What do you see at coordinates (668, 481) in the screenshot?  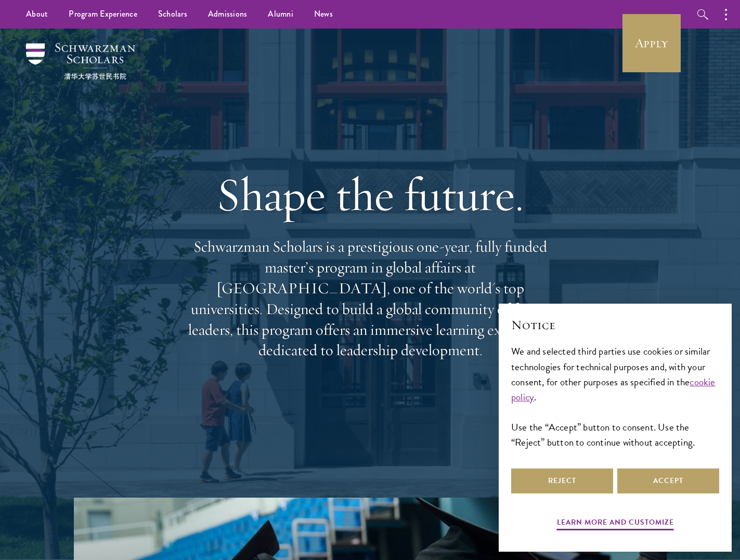 I see `button: Accept` at bounding box center [668, 481].